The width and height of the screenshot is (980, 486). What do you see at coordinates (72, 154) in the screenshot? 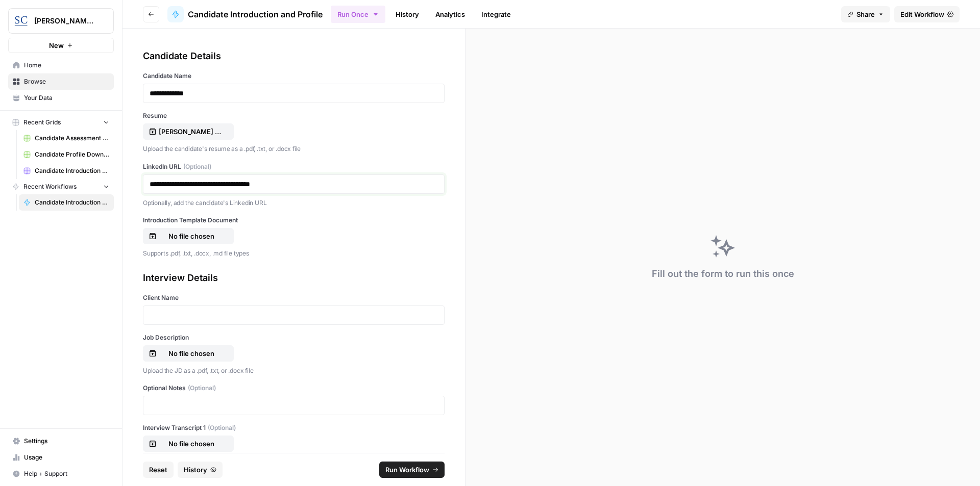
I see `span: Candidate Profile Download Sheet` at bounding box center [72, 154].